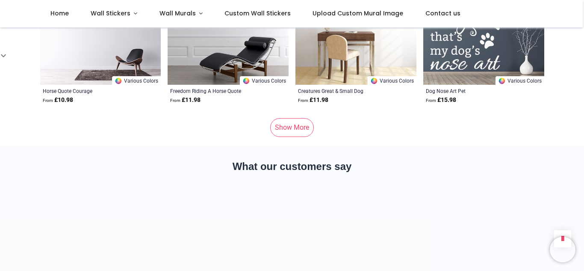 The height and width of the screenshot is (271, 584). Describe the element at coordinates (344, 91) in the screenshot. I see `a: Creatures Great & Small Dog` at that location.